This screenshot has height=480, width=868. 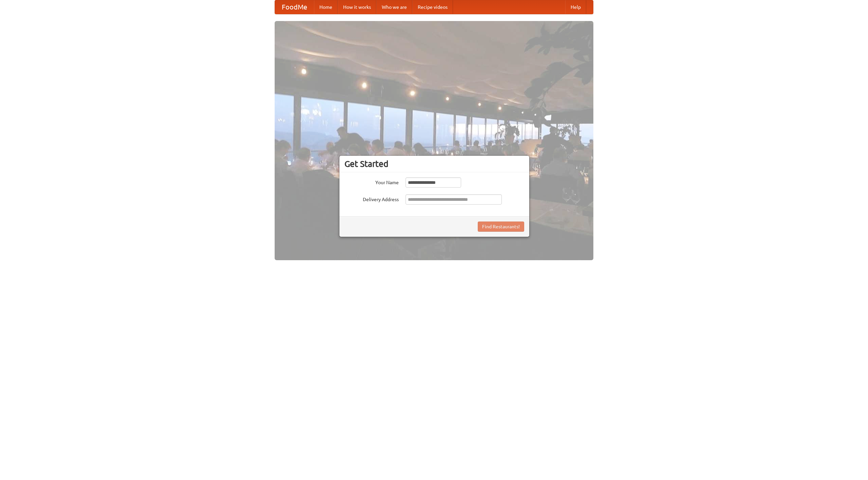 I want to click on a: Recipe videos, so click(x=433, y=7).